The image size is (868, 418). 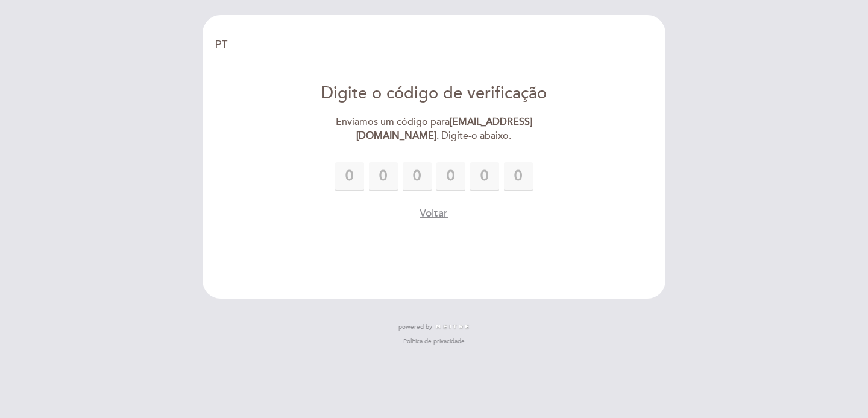 I want to click on img: MEITRE, so click(x=452, y=327).